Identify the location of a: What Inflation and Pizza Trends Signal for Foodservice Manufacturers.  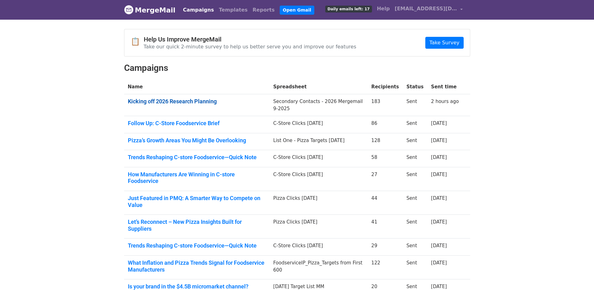
(197, 266).